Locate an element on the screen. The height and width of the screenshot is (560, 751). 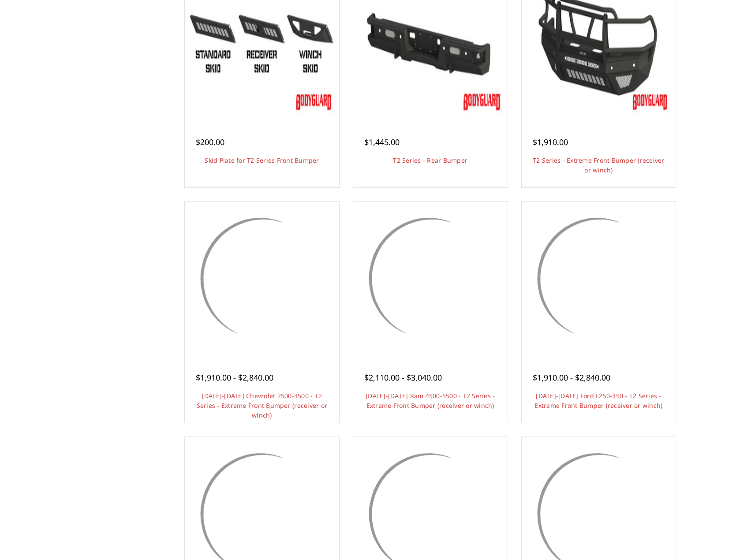
a: 2011-2018 Ram 4500-5500 - T2 Series - Extreme Front Bumper (receiver or winch) is located at coordinates (431, 279).